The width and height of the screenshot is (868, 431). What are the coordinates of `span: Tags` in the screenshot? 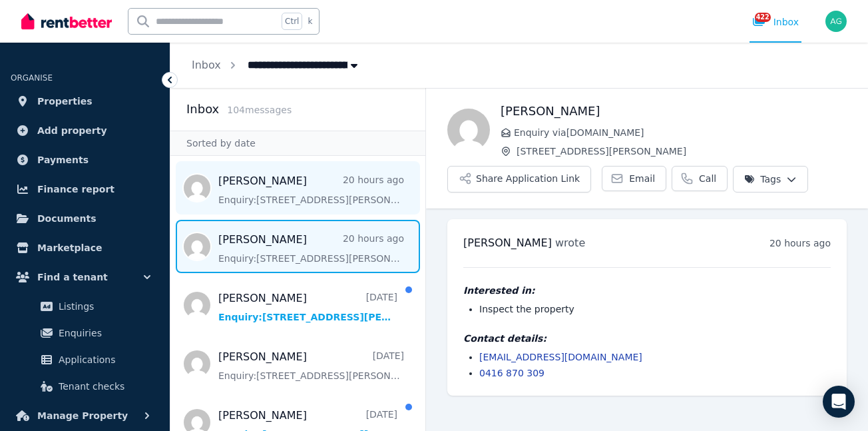 It's located at (763, 179).